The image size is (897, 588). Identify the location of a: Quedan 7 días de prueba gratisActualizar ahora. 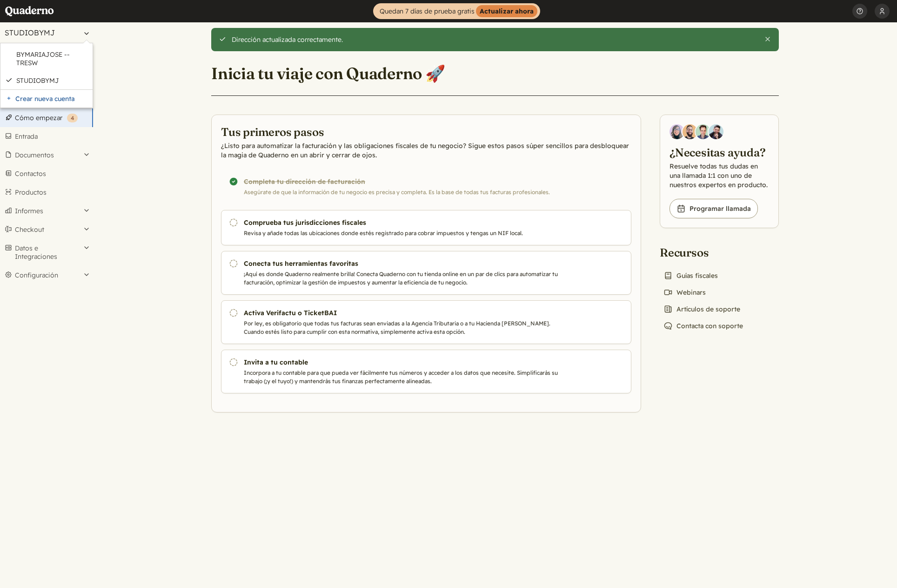
(456, 11).